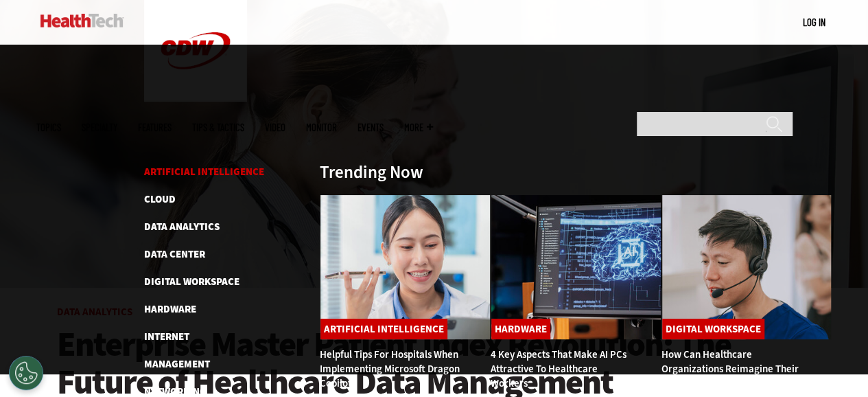  Describe the element at coordinates (730, 369) in the screenshot. I see `a: How Can Healthcare Organizations Reimagine Their Contact Centers?` at that location.